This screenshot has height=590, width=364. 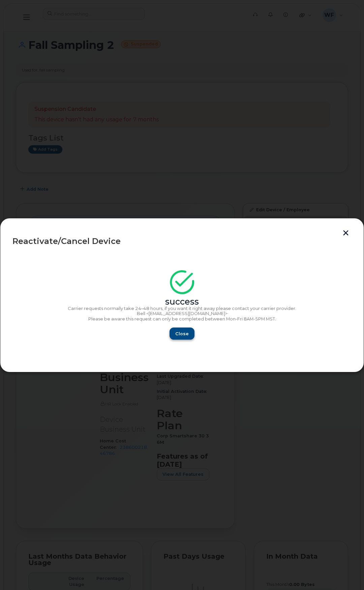 I want to click on span: Close, so click(x=182, y=333).